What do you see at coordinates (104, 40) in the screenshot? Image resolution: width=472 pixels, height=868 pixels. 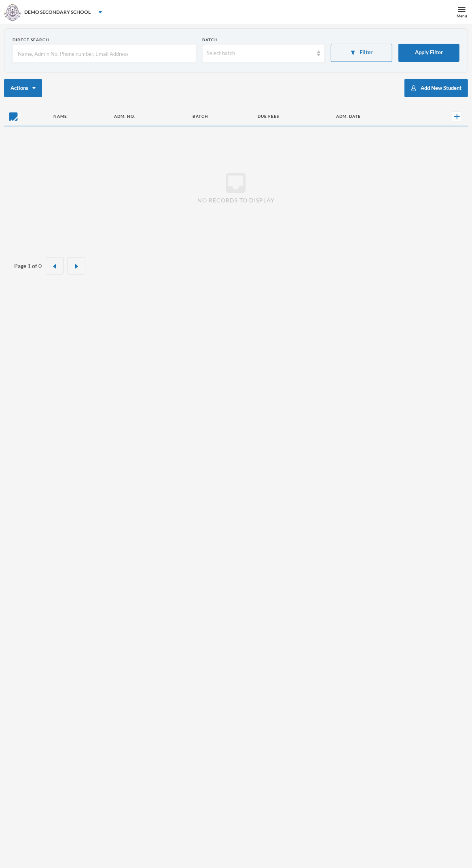 I see `div: Direct Search` at bounding box center [104, 40].